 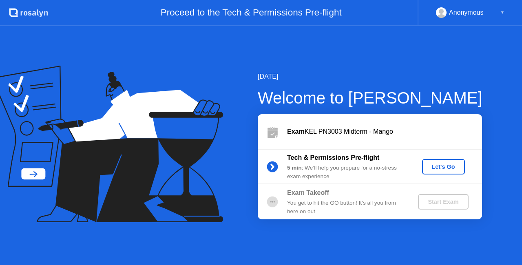 What do you see at coordinates (442, 202) in the screenshot?
I see `div: Start Exam` at bounding box center [442, 202].